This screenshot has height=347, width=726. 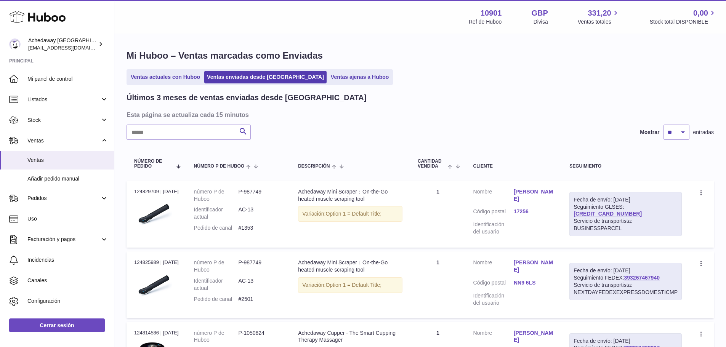 What do you see at coordinates (68, 179) in the screenshot?
I see `span: Añadir pedido manual` at bounding box center [68, 179].